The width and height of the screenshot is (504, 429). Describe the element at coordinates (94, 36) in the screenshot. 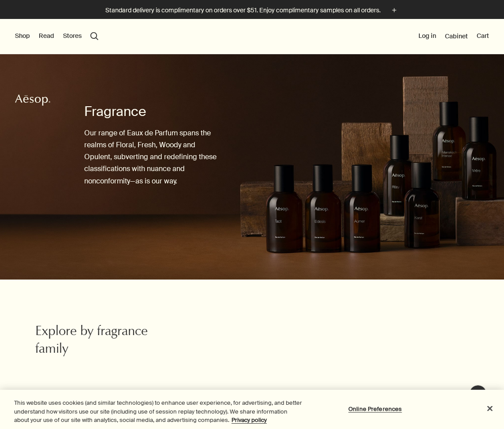

I see `button: Open search` at that location.